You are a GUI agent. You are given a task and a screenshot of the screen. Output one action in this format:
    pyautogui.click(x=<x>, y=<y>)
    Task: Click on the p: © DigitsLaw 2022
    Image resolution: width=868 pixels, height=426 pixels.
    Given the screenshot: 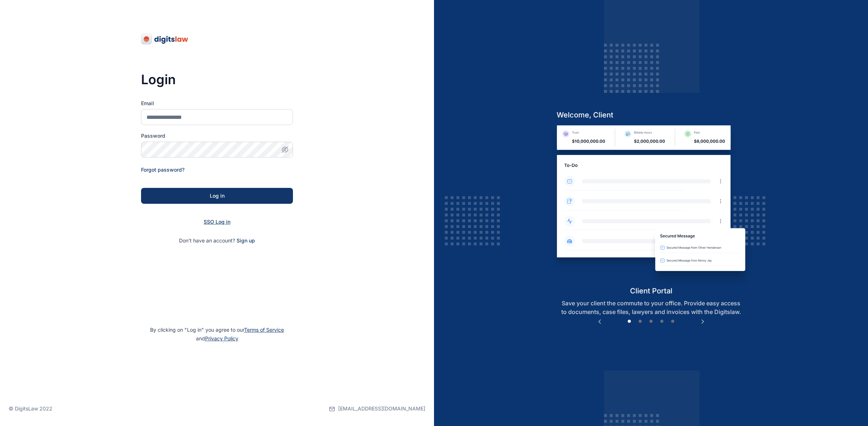 What is the action you would take?
    pyautogui.click(x=31, y=409)
    